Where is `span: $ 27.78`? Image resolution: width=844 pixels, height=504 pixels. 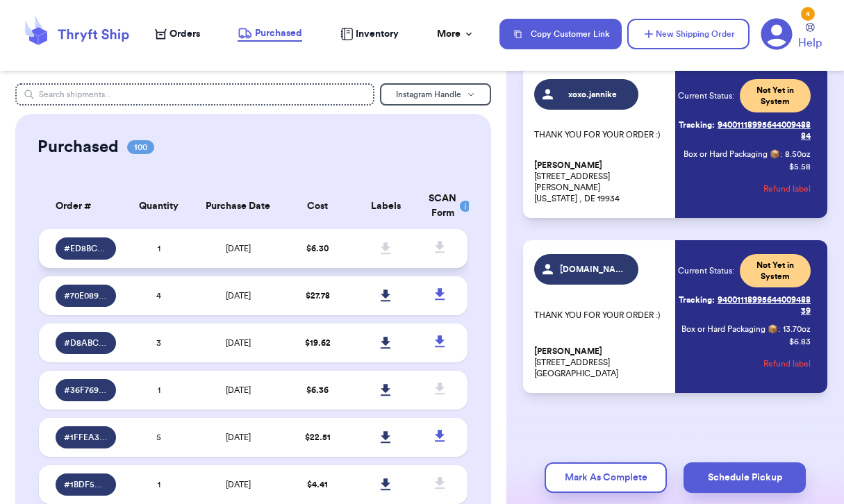
span: $ 27.78 is located at coordinates (317, 296).